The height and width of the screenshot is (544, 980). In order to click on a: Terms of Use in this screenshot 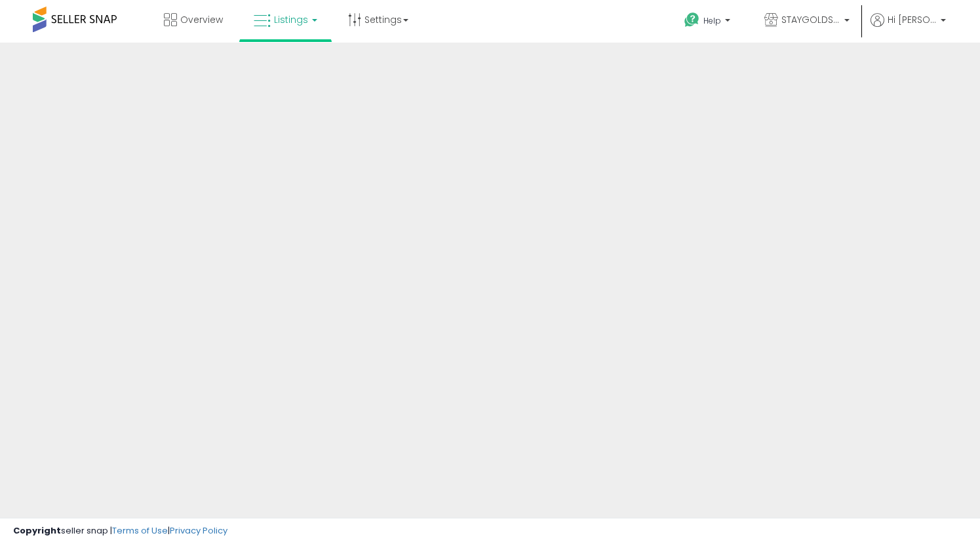, I will do `click(140, 531)`.